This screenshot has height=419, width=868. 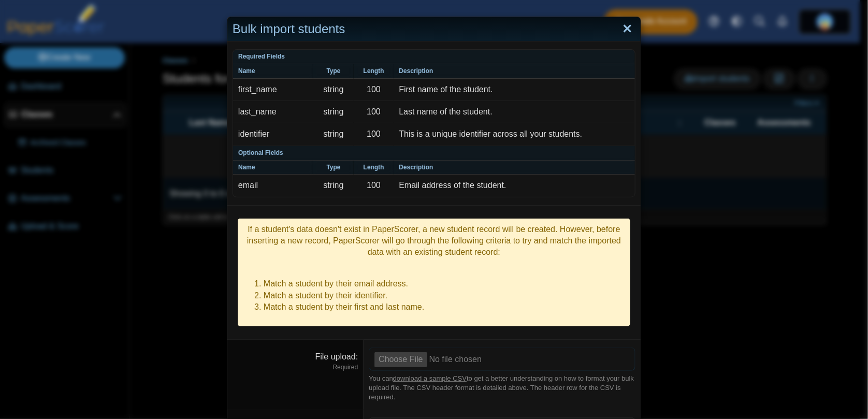 I want to click on li: Match a student by their identifier., so click(x=444, y=295).